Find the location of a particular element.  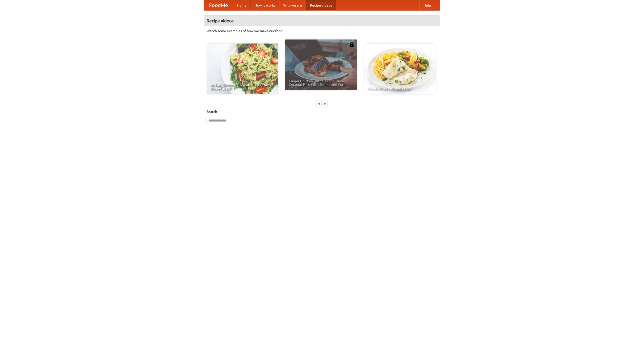

a: Recipe videos is located at coordinates (321, 5).